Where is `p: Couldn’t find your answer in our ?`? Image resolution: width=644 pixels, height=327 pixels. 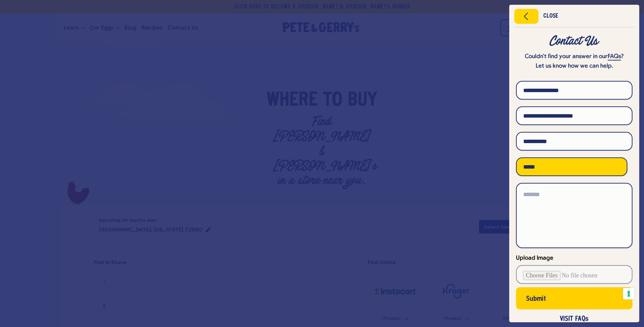
p: Couldn’t find your answer in our ? is located at coordinates (574, 57).